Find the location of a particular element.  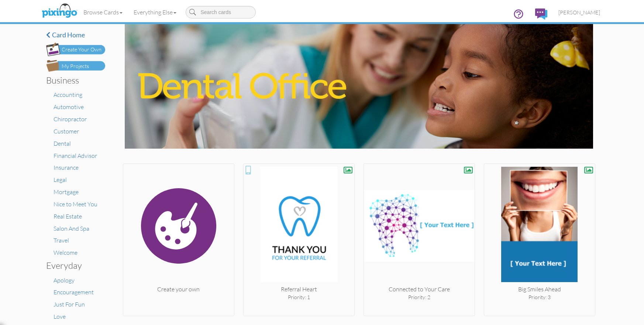

h3: Everyday is located at coordinates (73, 265).